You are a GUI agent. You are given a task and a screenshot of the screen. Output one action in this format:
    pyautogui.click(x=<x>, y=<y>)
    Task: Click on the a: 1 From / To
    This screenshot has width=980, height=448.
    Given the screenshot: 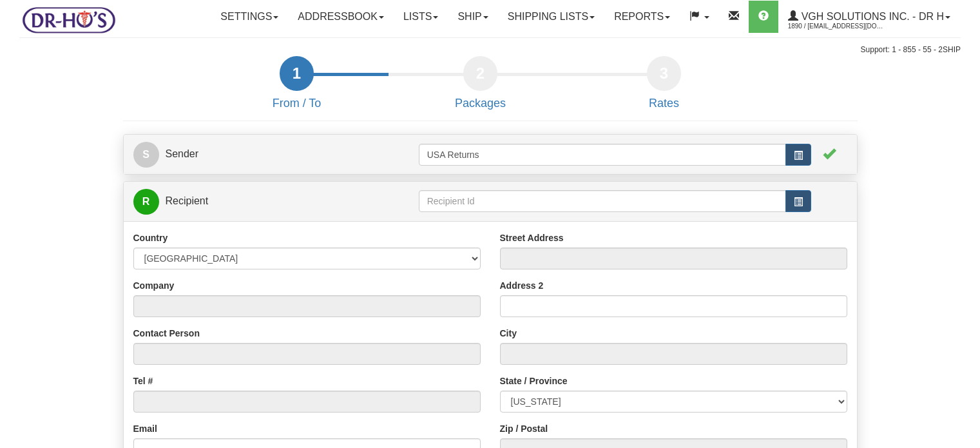 What is the action you would take?
    pyautogui.click(x=296, y=89)
    